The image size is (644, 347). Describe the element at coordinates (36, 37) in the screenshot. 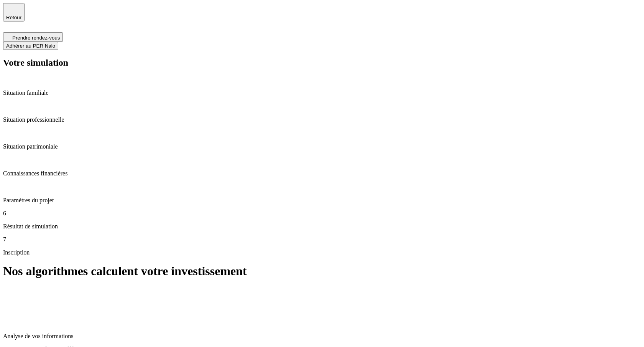

I see `span: Prendre rendez-vous` at that location.